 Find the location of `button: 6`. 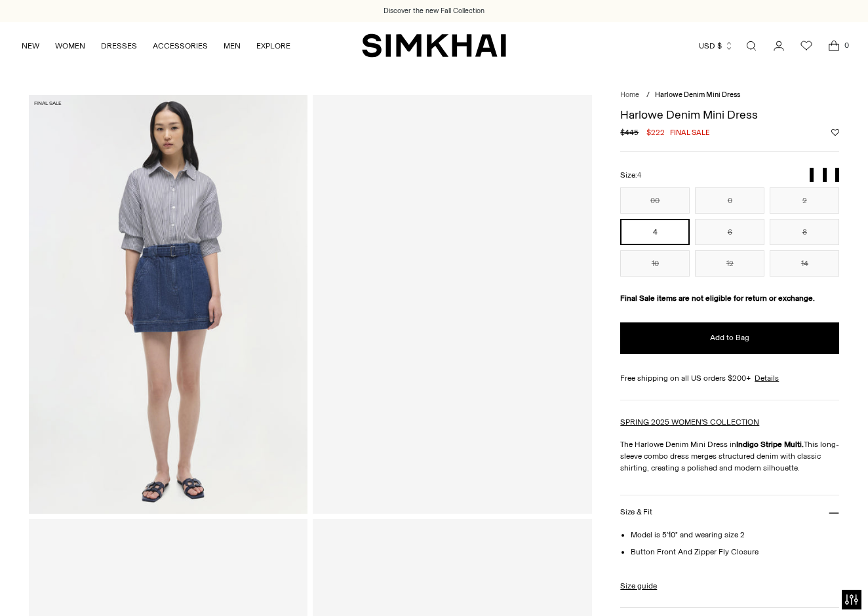

button: 6 is located at coordinates (730, 232).